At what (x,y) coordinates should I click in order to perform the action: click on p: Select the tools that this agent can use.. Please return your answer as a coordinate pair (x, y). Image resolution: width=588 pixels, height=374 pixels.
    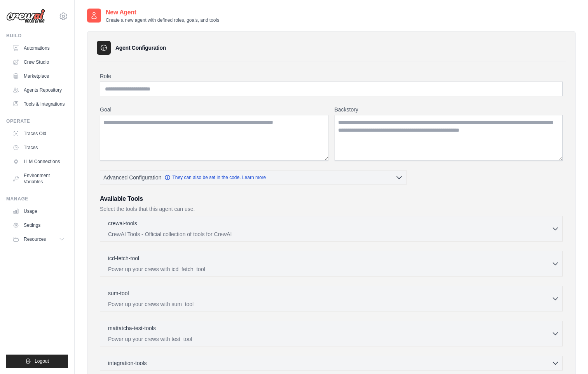
    Looking at the image, I should click on (331, 209).